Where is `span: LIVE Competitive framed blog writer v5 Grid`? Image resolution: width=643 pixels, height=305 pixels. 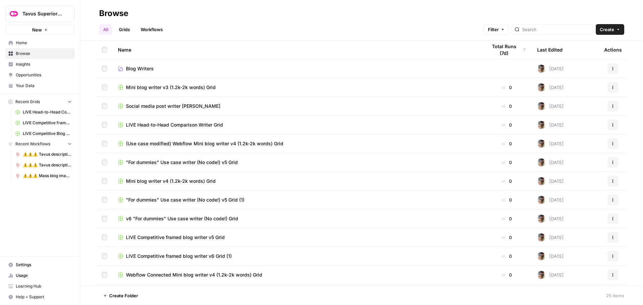
span: LIVE Competitive framed blog writer v5 Grid is located at coordinates (175, 237).